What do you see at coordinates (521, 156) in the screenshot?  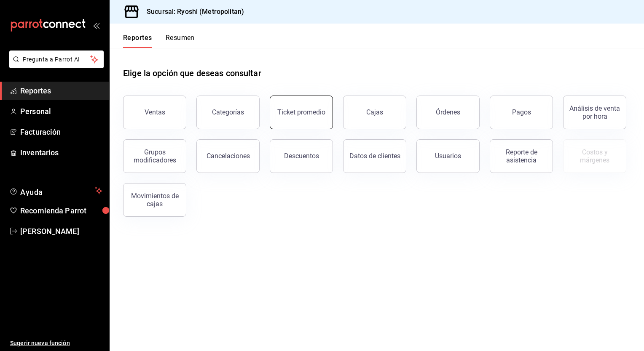 I see `button: Reporte de asistencia` at bounding box center [521, 156].